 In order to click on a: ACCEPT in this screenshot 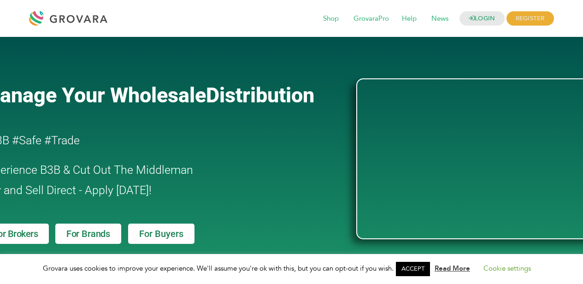, I will do `click(413, 269)`.